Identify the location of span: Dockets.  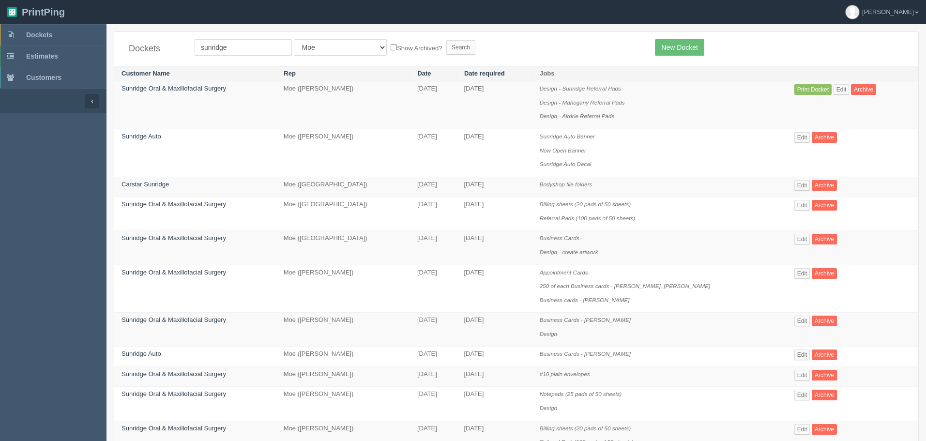
(39, 35).